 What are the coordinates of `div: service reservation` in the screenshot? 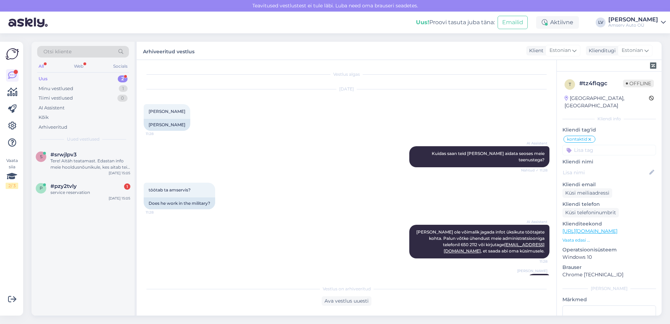 It's located at (90, 192).